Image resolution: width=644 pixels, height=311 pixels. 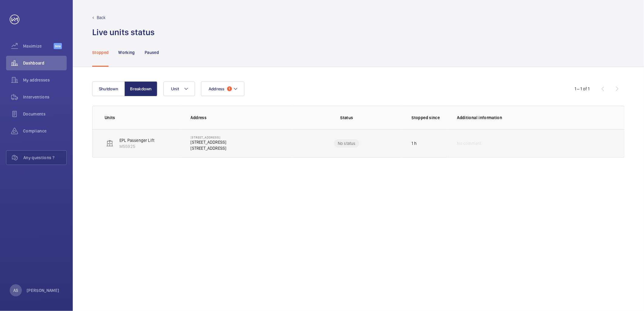 What do you see at coordinates (45, 63) in the screenshot?
I see `span: Dashboard` at bounding box center [45, 63].